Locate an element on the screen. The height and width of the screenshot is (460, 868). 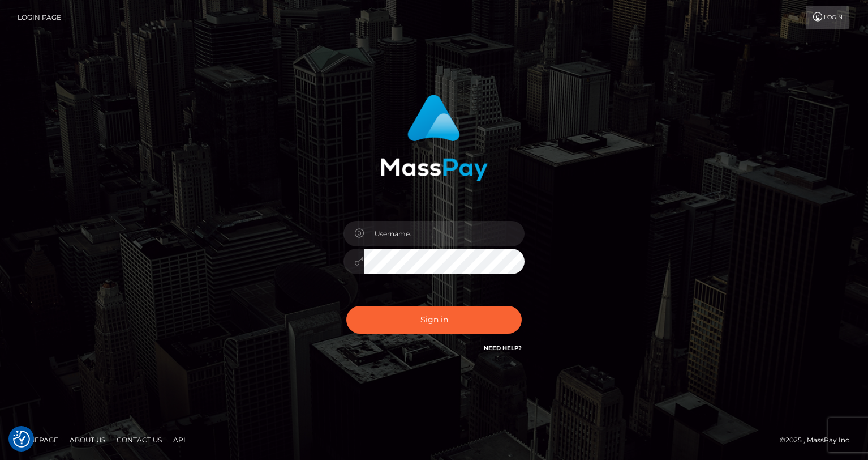
input: Username... is located at coordinates (444, 233).